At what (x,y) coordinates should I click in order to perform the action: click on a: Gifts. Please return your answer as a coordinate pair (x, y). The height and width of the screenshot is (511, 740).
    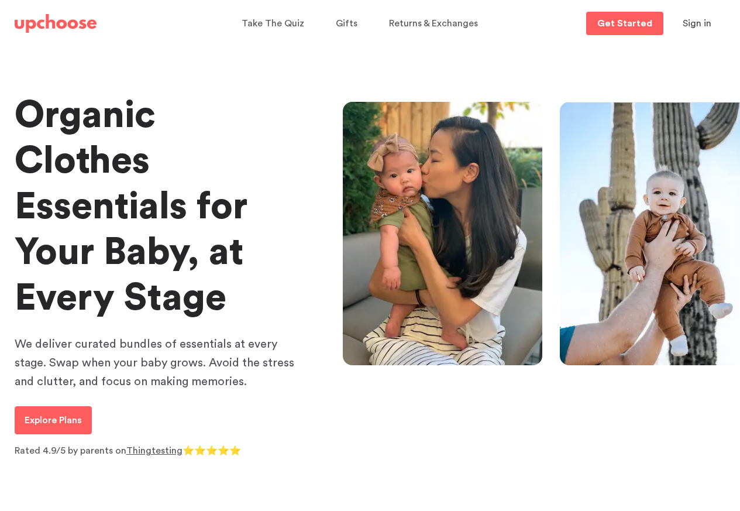
    Looking at the image, I should click on (348, 23).